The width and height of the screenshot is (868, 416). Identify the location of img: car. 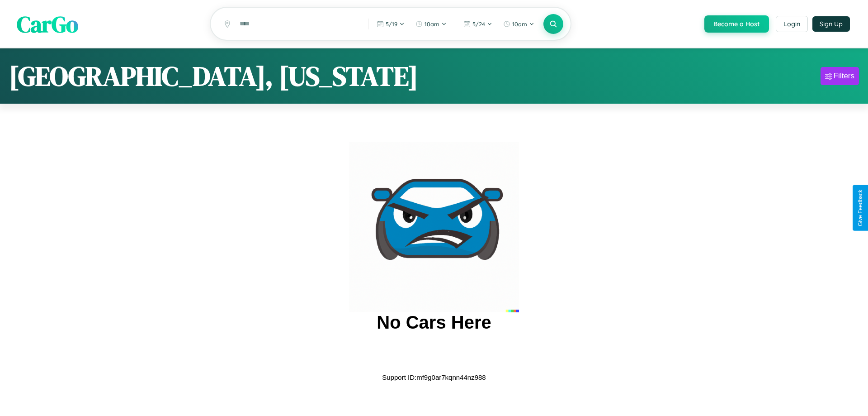
(434, 227).